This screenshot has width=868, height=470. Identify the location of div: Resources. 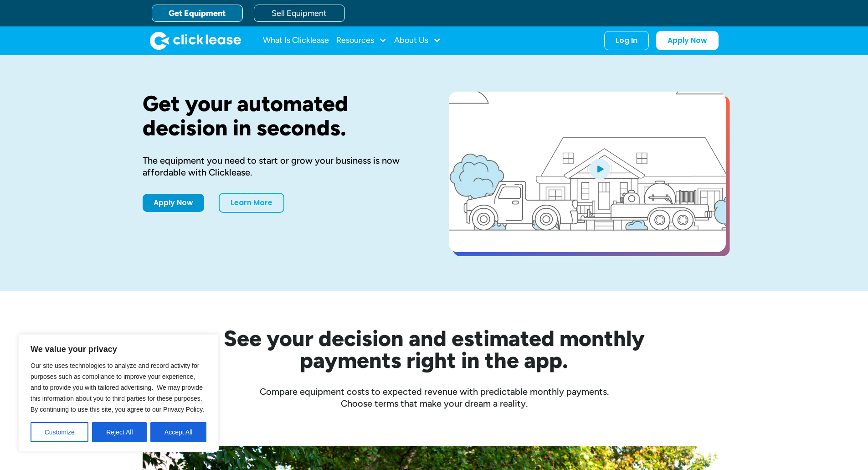
(362, 41).